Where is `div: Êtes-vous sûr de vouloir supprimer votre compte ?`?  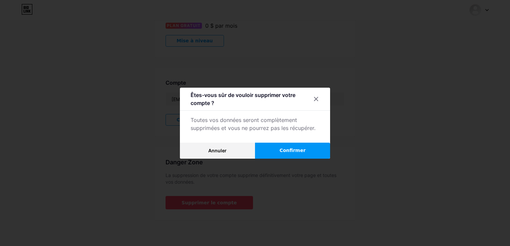 div: Êtes-vous sûr de vouloir supprimer votre compte ? is located at coordinates (250, 99).